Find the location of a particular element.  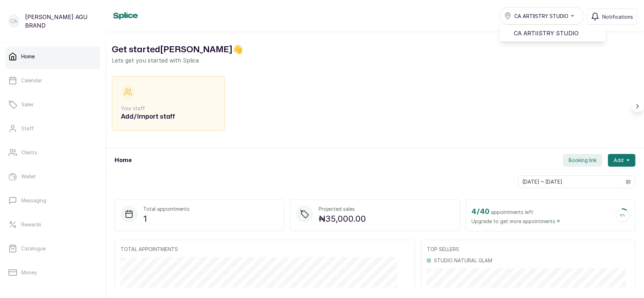

p: Rewards is located at coordinates (31, 225).